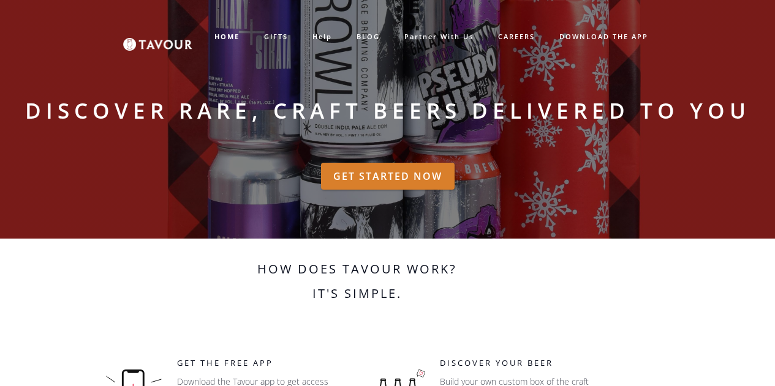  Describe the element at coordinates (322, 37) in the screenshot. I see `a: help` at that location.